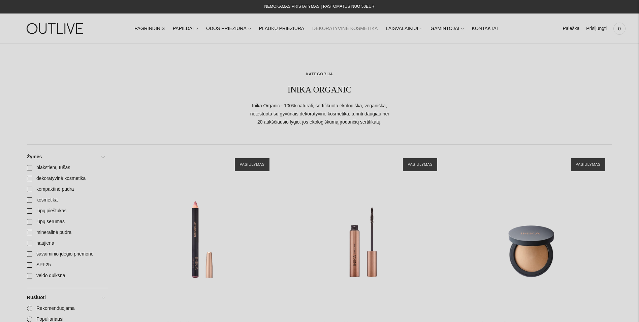 The width and height of the screenshot is (639, 322). Describe the element at coordinates (282, 29) in the screenshot. I see `a: PLAUKŲ PRIEŽIŪRA` at that location.